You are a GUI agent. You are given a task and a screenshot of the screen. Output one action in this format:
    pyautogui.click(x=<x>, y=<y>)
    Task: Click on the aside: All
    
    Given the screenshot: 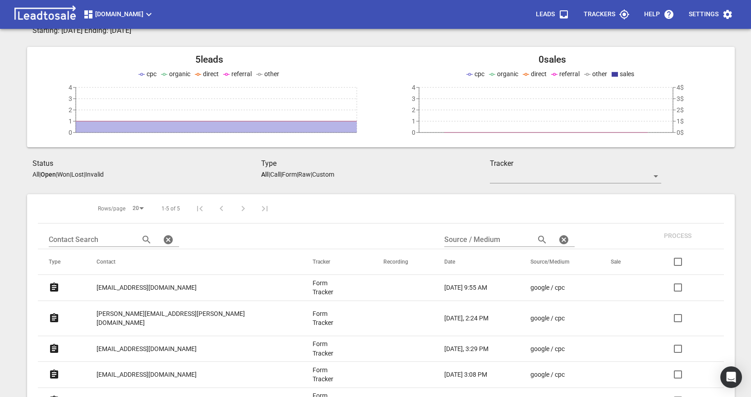 What is the action you would take?
    pyautogui.click(x=265, y=175)
    